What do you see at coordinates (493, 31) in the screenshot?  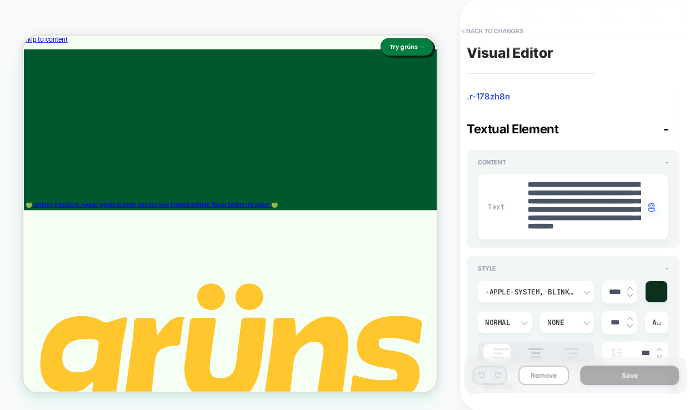 I see `button: < Back to changes` at bounding box center [493, 31].